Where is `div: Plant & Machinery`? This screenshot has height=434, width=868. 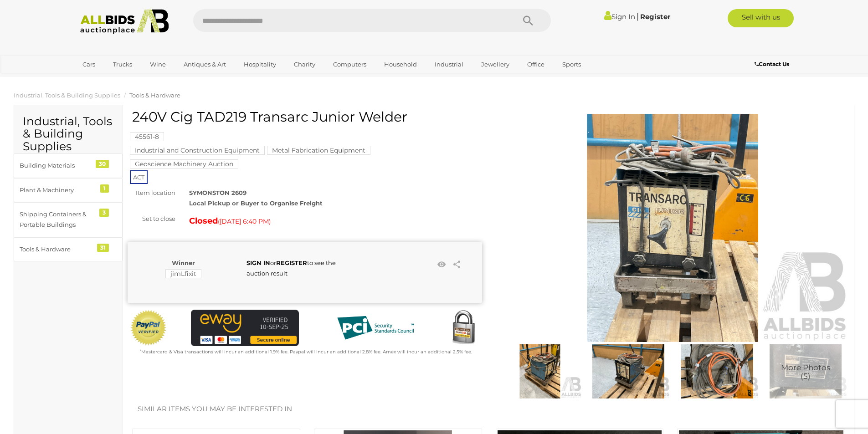 div: Plant & Machinery is located at coordinates (57, 190).